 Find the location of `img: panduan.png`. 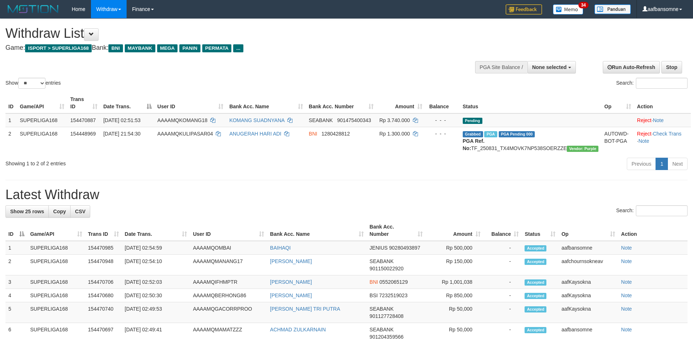

img: panduan.png is located at coordinates (613, 9).